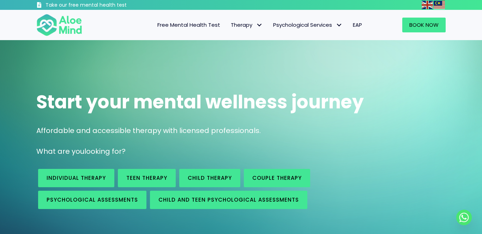  I want to click on span: Therapy: submenu, so click(259, 25).